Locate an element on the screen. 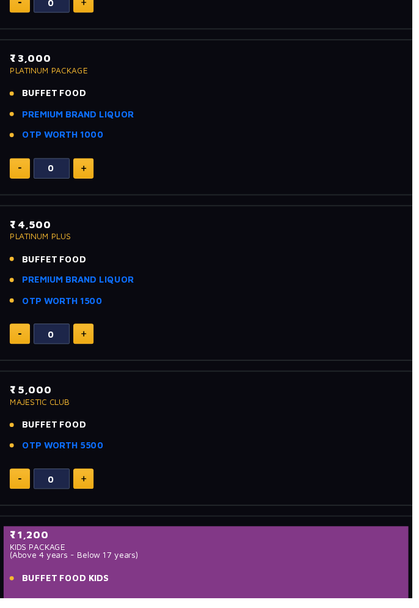 The width and height of the screenshot is (419, 608). p: KIDS PACKAGE is located at coordinates (210, 556).